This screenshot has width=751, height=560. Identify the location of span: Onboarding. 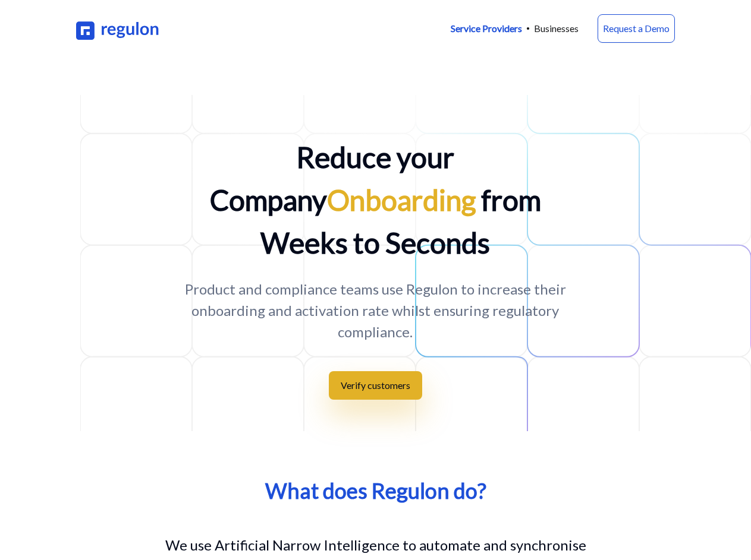
(401, 199).